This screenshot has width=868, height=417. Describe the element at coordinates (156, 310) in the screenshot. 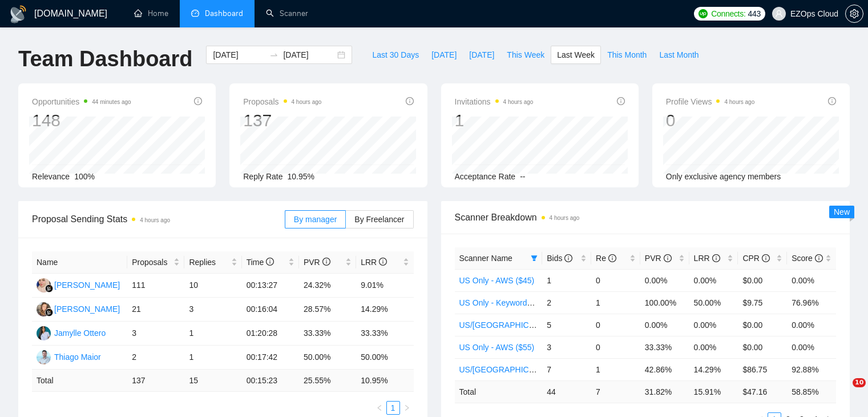

I see `td: 21` at that location.